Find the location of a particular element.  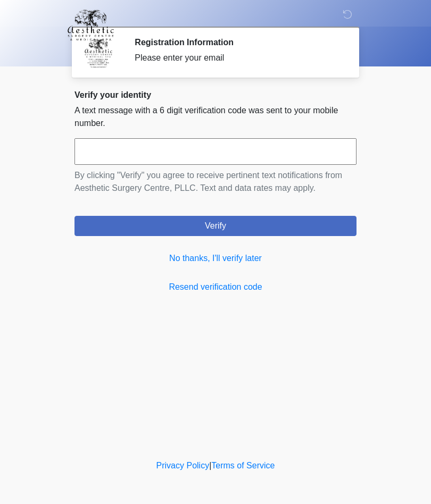

div: Please enter your email is located at coordinates (237, 58).